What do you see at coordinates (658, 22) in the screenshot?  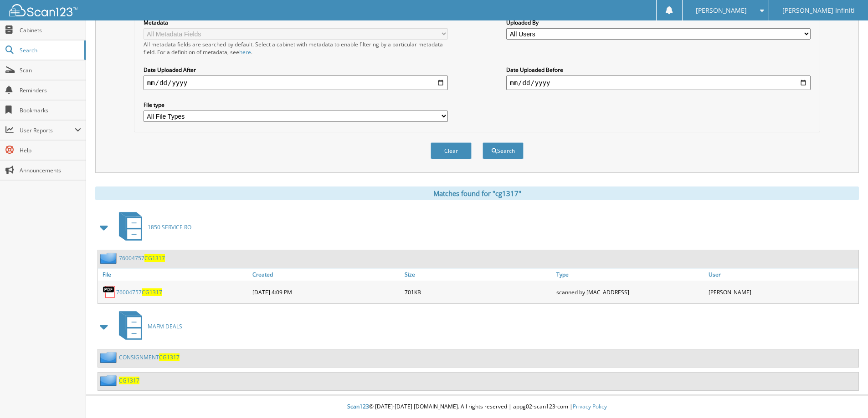 I see `label: Uploaded By` at bounding box center [658, 22].